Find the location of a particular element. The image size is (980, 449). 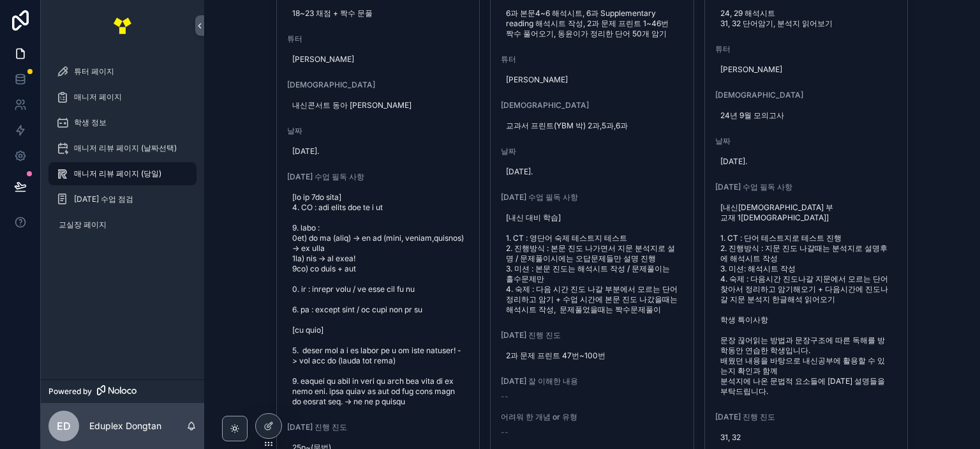

span: ED is located at coordinates (64, 426).